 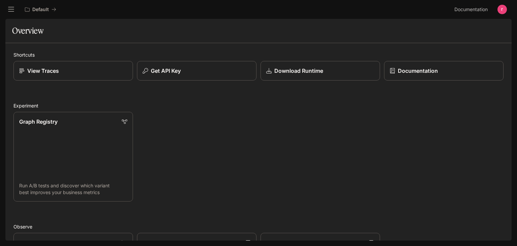 I want to click on img: User avatar, so click(x=503, y=9).